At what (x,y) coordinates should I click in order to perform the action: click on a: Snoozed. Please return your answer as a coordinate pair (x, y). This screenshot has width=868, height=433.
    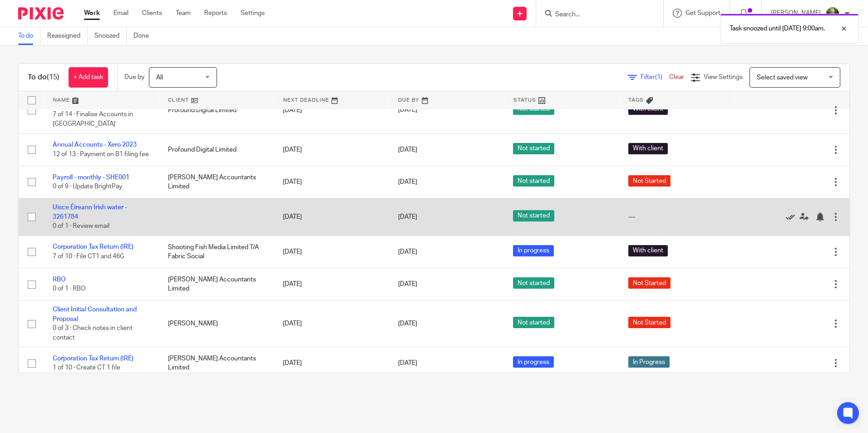
    Looking at the image, I should click on (111, 36).